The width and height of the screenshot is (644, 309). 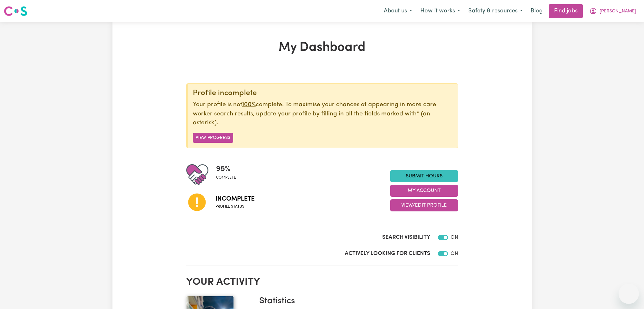 What do you see at coordinates (440, 11) in the screenshot?
I see `button: How it works` at bounding box center [440, 11].